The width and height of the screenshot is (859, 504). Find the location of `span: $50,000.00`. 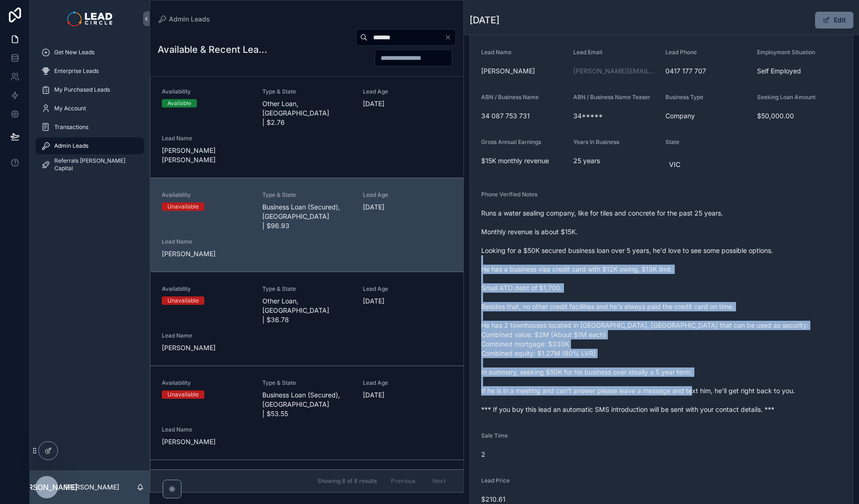

span: $50,000.00 is located at coordinates (799, 116).